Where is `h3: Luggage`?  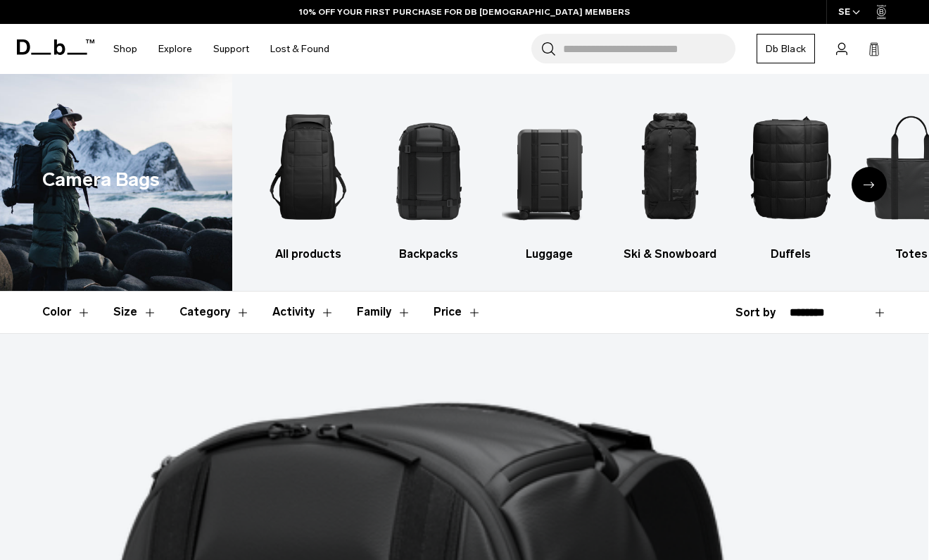
h3: Luggage is located at coordinates (550, 254).